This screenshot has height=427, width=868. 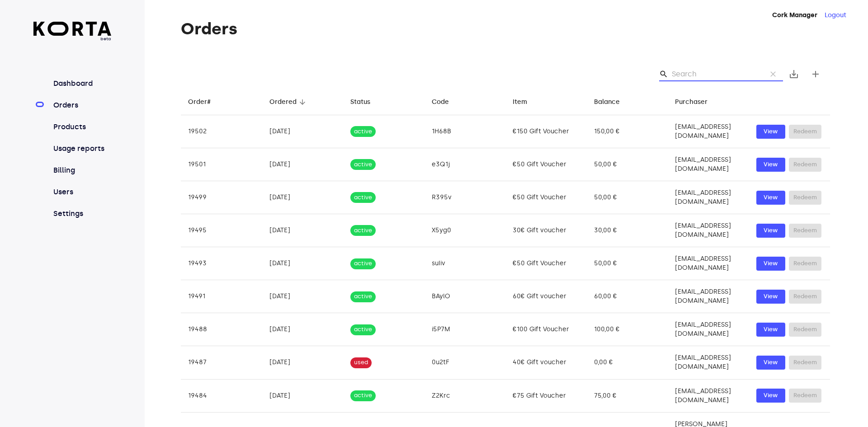 What do you see at coordinates (361, 362) in the screenshot?
I see `span: used` at bounding box center [361, 362].